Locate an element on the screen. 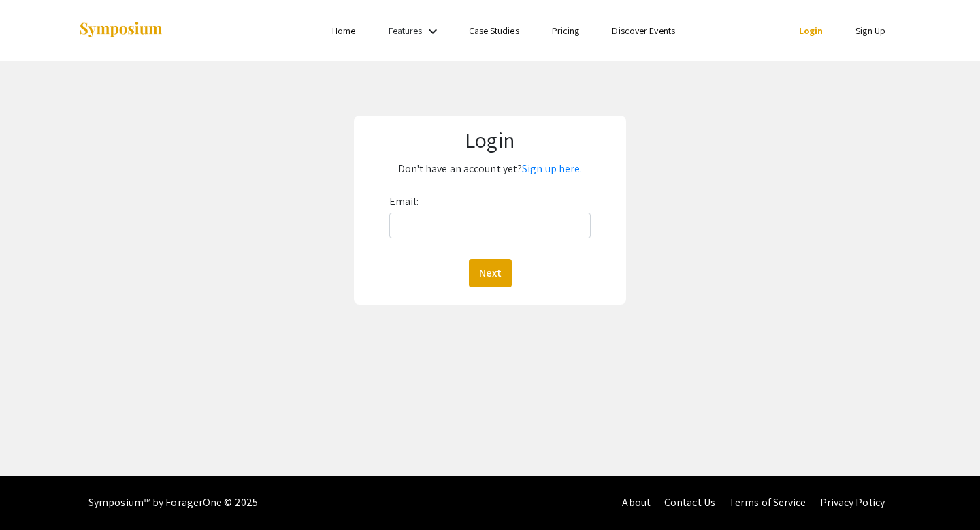  a: Sign up here. is located at coordinates (552, 168).